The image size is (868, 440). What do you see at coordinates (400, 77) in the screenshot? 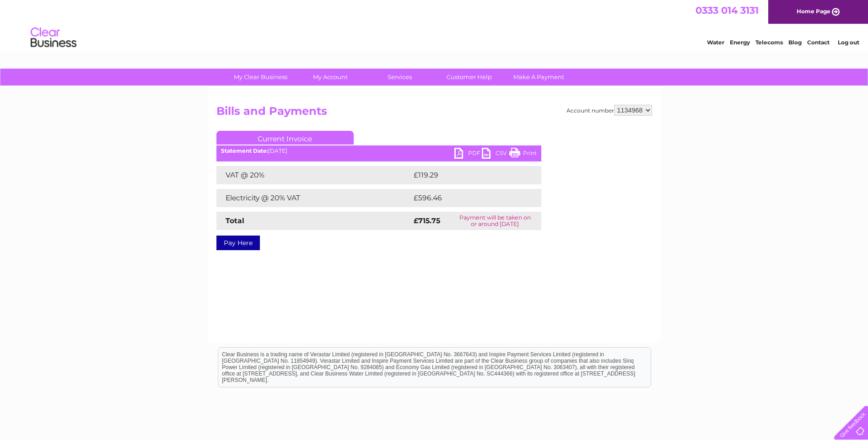
I see `a: Services` at bounding box center [400, 77].